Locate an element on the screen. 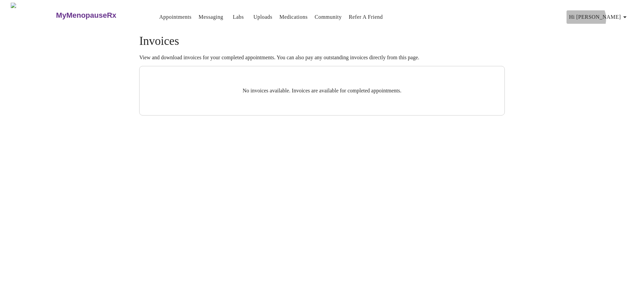  button: Refer a Friend is located at coordinates (366, 17).